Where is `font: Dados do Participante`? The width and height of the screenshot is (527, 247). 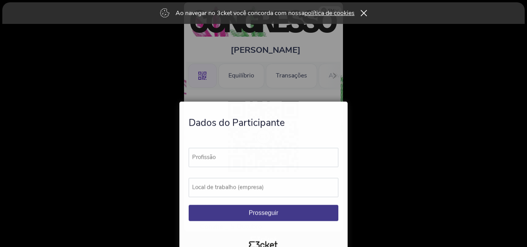 font: Dados do Participante is located at coordinates (236, 115).